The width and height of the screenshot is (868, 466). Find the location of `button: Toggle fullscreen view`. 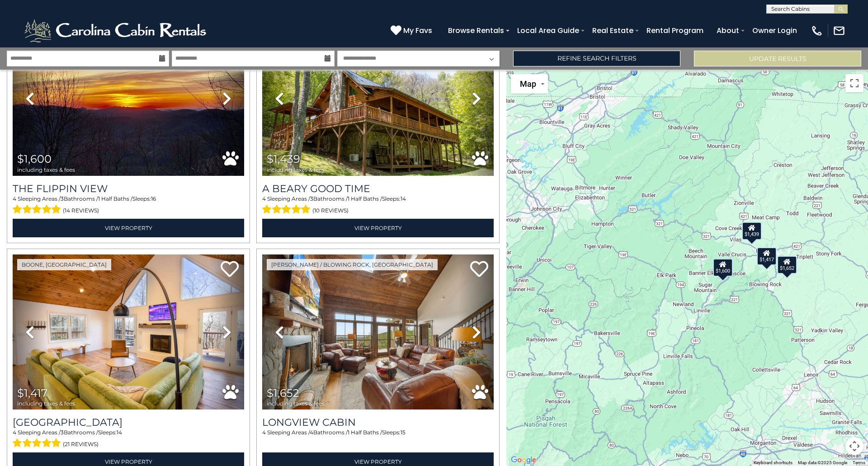

button: Toggle fullscreen view is located at coordinates (854, 83).